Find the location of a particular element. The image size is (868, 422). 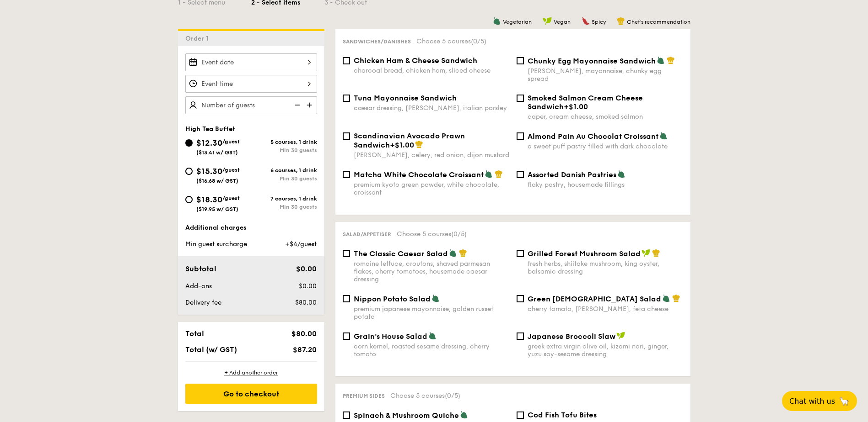

div: premium japanese mayonnaise, golden russet potato is located at coordinates (431, 313).